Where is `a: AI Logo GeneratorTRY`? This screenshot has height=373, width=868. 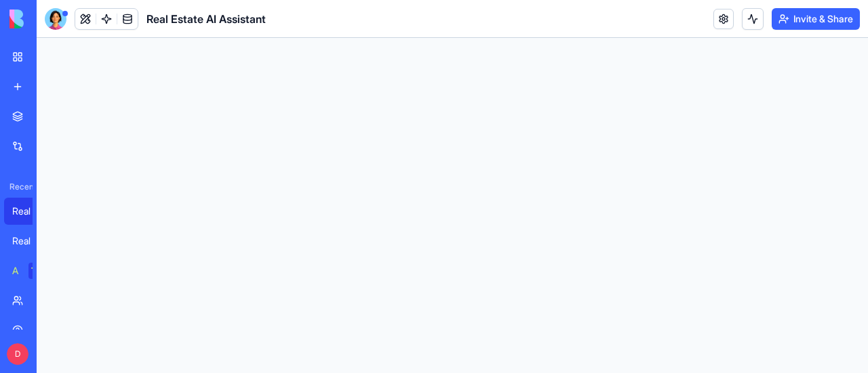
a: AI Logo GeneratorTRY is located at coordinates (31, 271).